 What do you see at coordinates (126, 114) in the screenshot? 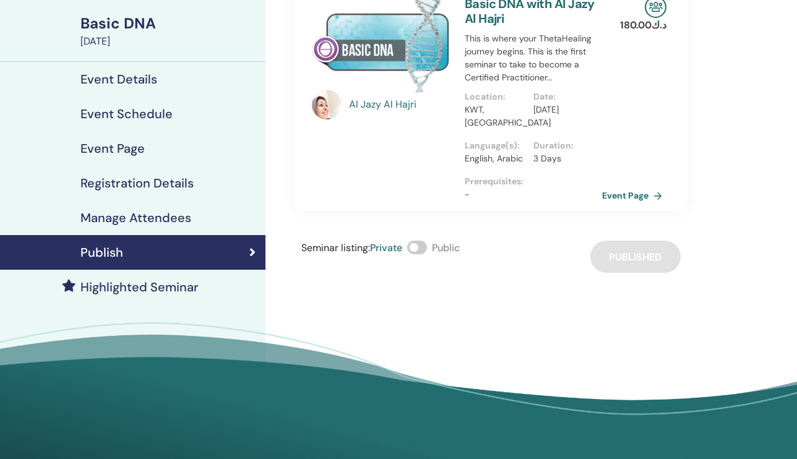
I see `h4: Event Schedule` at bounding box center [126, 114].